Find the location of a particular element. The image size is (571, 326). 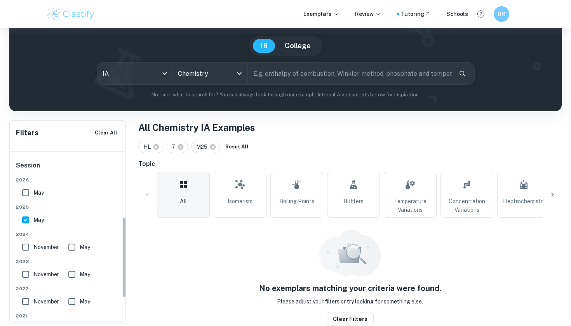

p: Not sure what to search for? You can always look through our example Internal Assessments below f... is located at coordinates (286, 95).